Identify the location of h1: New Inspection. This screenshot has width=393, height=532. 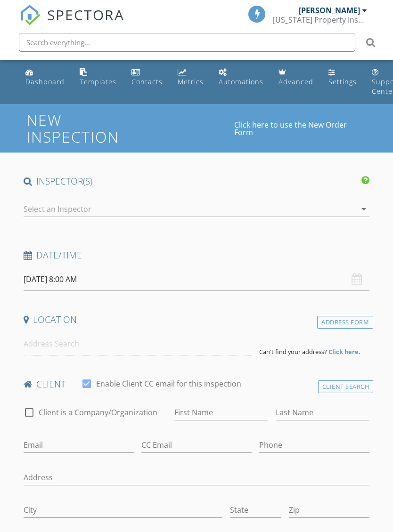
(130, 128).